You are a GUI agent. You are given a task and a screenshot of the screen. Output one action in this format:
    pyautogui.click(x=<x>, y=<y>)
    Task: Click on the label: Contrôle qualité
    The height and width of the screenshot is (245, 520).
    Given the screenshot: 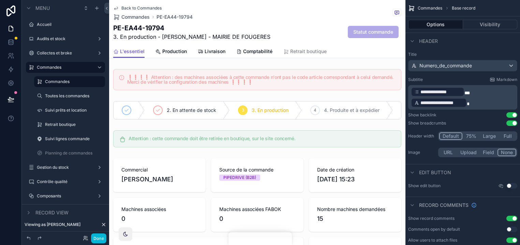 What is the action you would take?
    pyautogui.click(x=65, y=182)
    